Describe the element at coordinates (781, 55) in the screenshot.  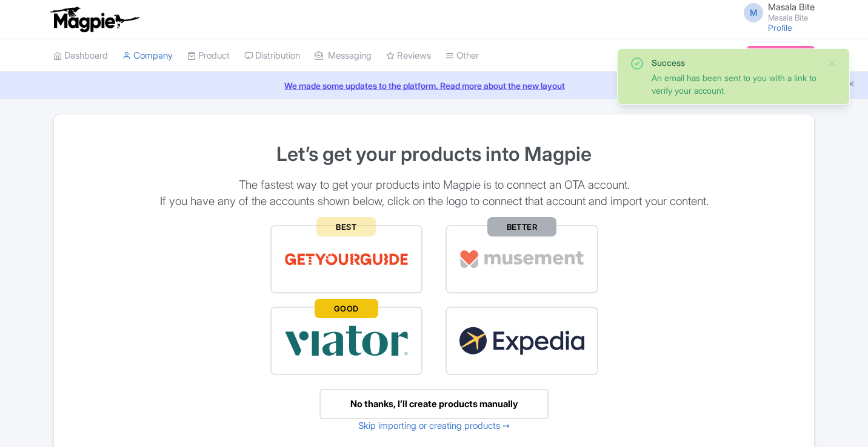
I see `a: Subscription` at that location.